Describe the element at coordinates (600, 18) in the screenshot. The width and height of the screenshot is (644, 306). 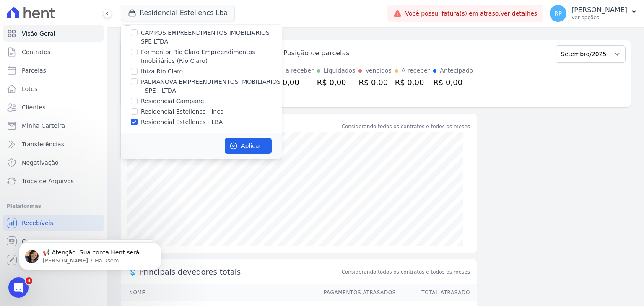
I see `p: Ver opções` at that location.